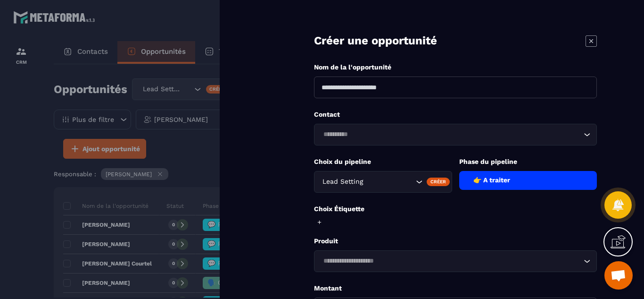 Image resolution: width=644 pixels, height=299 pixels. What do you see at coordinates (455, 209) in the screenshot?
I see `p: Choix Étiquette` at bounding box center [455, 209].